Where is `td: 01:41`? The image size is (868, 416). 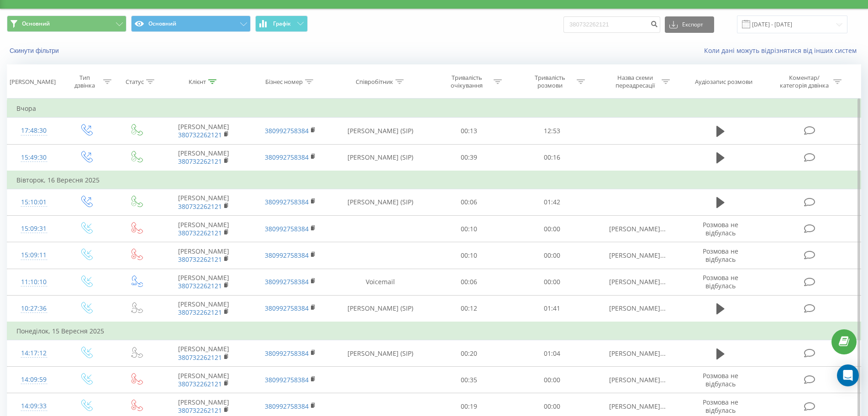 td: 01:41 is located at coordinates (552, 308).